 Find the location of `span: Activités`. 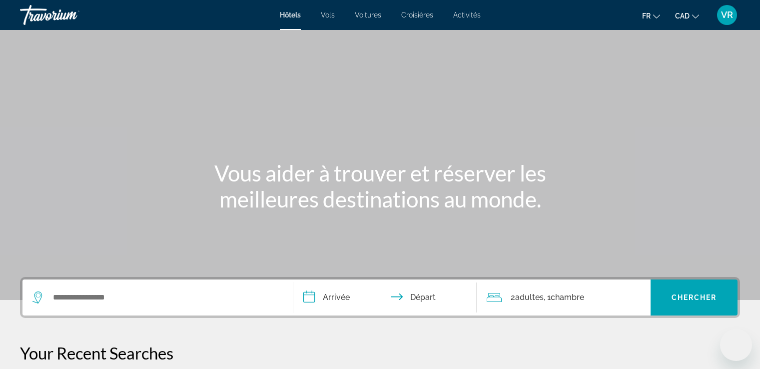

span: Activités is located at coordinates (467, 15).